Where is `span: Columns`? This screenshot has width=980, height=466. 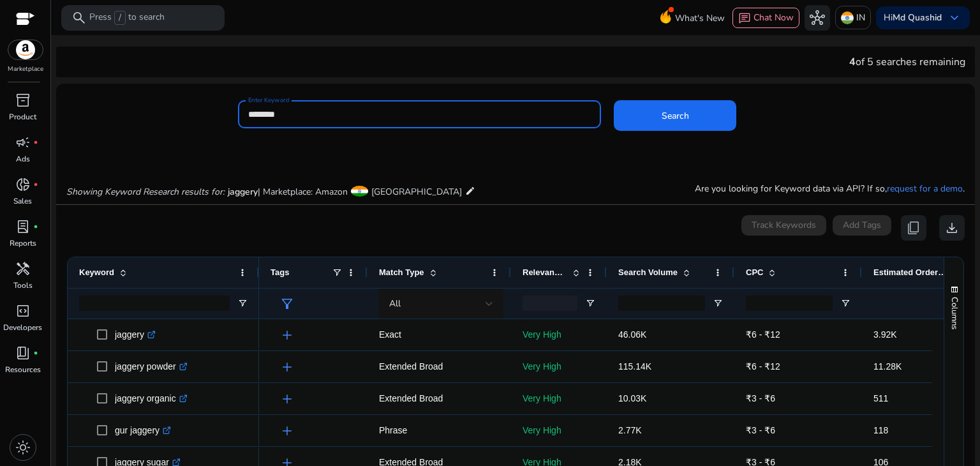
span: Columns is located at coordinates (955, 312).